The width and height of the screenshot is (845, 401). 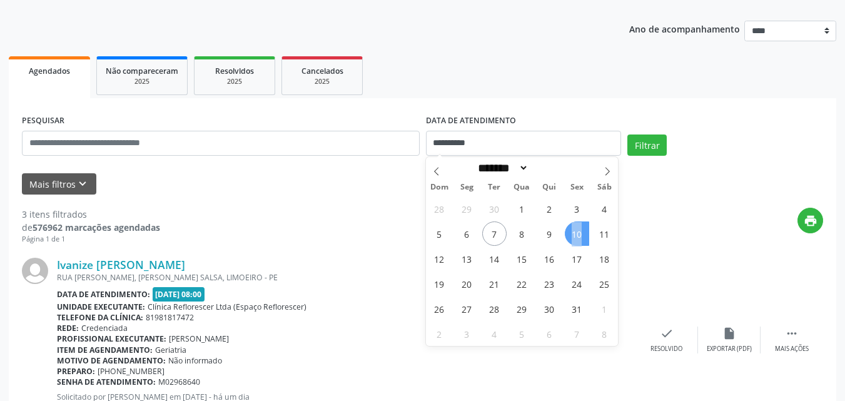 What do you see at coordinates (549, 334) in the screenshot?
I see `span: Novembro 6, 2025` at bounding box center [549, 334].